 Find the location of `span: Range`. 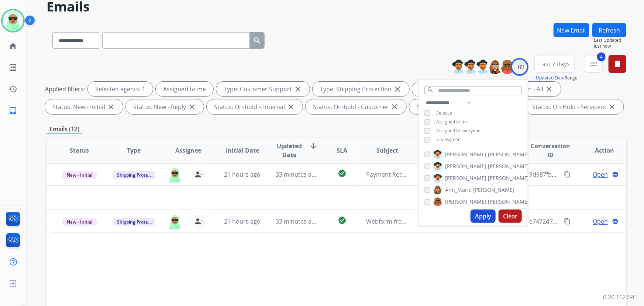

span: Range is located at coordinates (557, 78).